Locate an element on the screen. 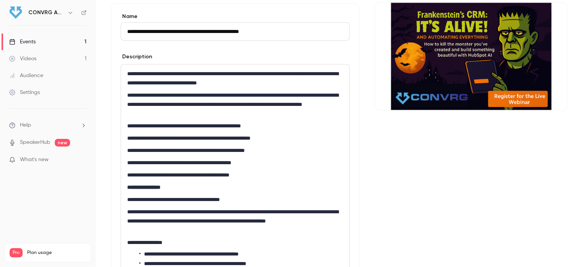  div: Videos is located at coordinates (23, 59).